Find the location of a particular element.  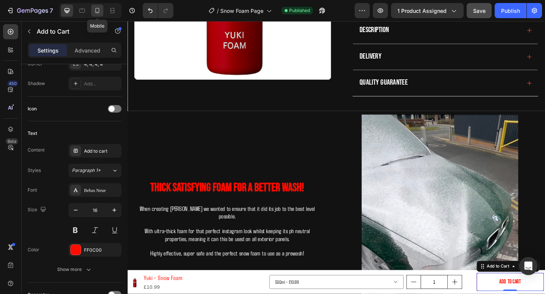

span: With ultra-thick foam for that perfect instagram look whilst keeping its ph neutral properties, m... is located at coordinates (109, 233).